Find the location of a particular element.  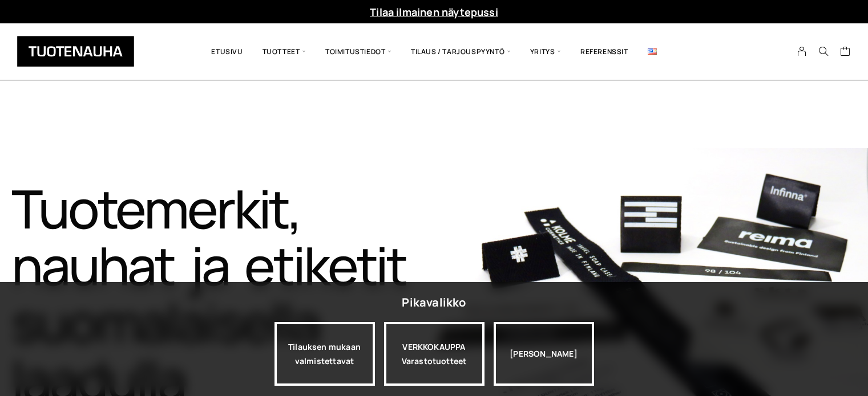

span: Tilaus / Tarjouspyyntö is located at coordinates (460, 51).